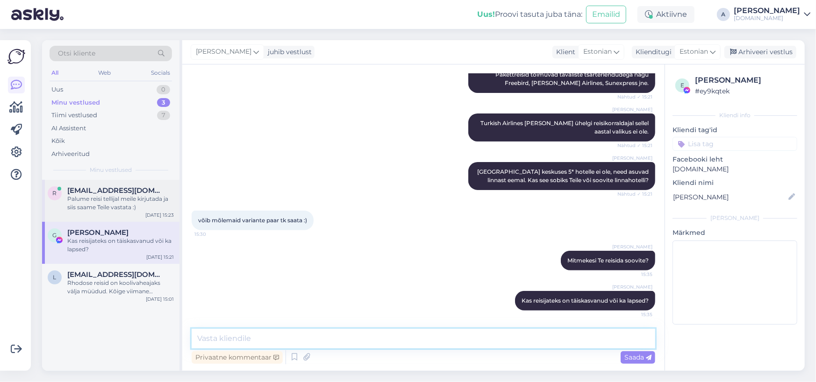 Image resolution: width=816 pixels, height=382 pixels. What do you see at coordinates (105, 73) in the screenshot?
I see `div: Web` at bounding box center [105, 73].